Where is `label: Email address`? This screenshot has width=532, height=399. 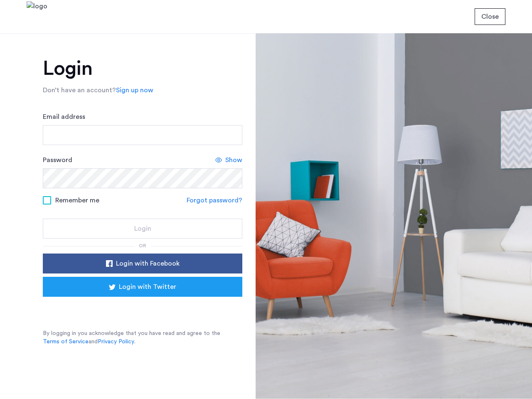
label: Email address is located at coordinates (64, 117).